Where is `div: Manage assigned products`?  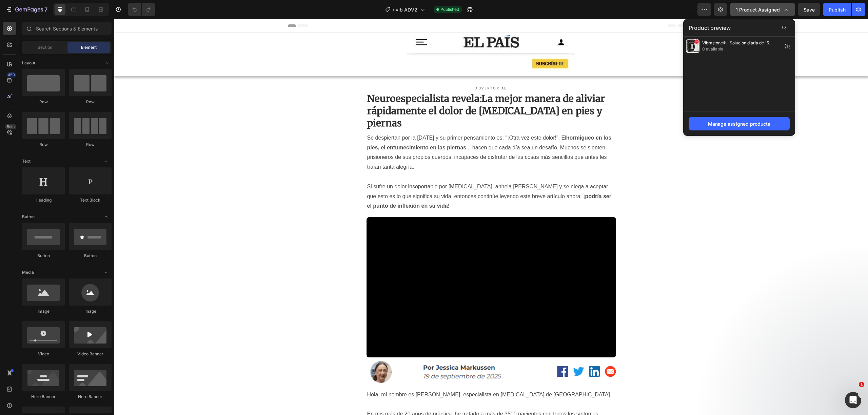
div: Manage assigned products is located at coordinates (739, 124).